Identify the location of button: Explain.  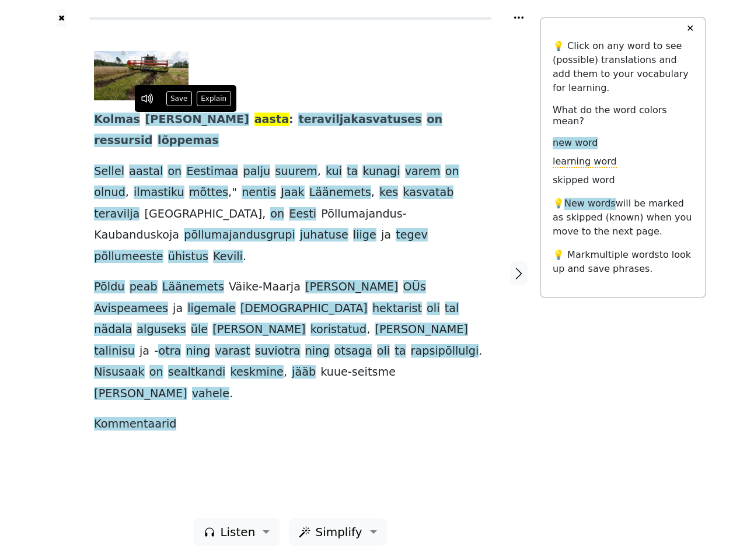
(213, 98).